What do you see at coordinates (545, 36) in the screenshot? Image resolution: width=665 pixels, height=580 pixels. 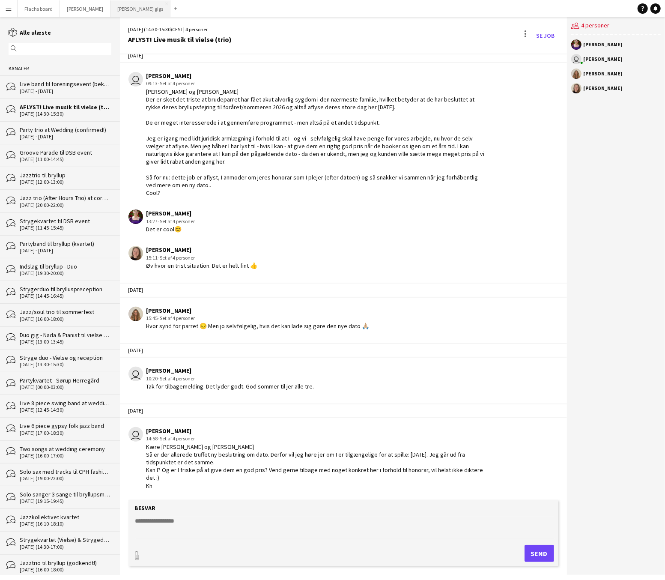 I see `a: Se Job` at bounding box center [545, 36].